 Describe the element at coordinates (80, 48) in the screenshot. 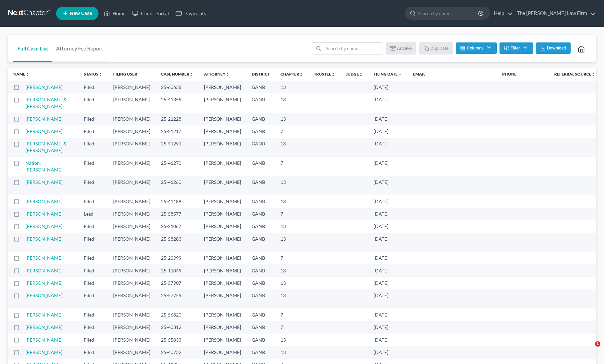

I see `a: Attorney Fee Report` at that location.